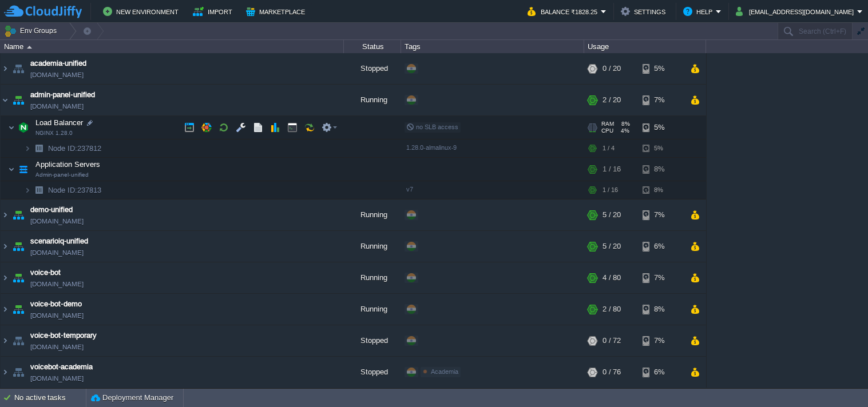 Image resolution: width=868 pixels, height=407 pixels. I want to click on a: voicebot-academia, so click(61, 367).